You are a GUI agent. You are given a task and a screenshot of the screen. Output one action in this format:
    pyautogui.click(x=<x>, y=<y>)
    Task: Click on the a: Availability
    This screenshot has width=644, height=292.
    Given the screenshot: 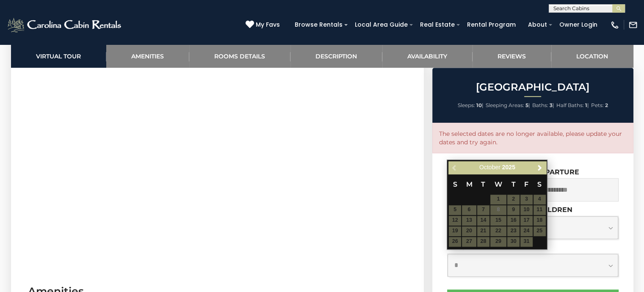 What is the action you would take?
    pyautogui.click(x=427, y=56)
    